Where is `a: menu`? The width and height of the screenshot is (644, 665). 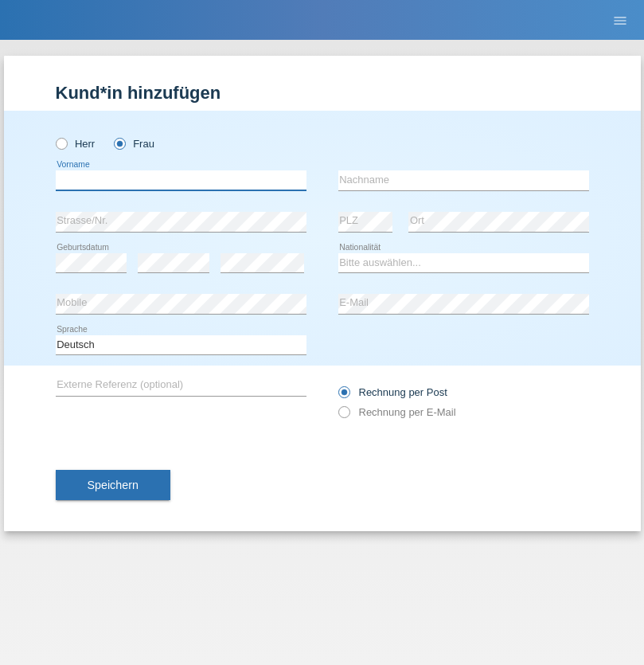
a: menu is located at coordinates (620, 20).